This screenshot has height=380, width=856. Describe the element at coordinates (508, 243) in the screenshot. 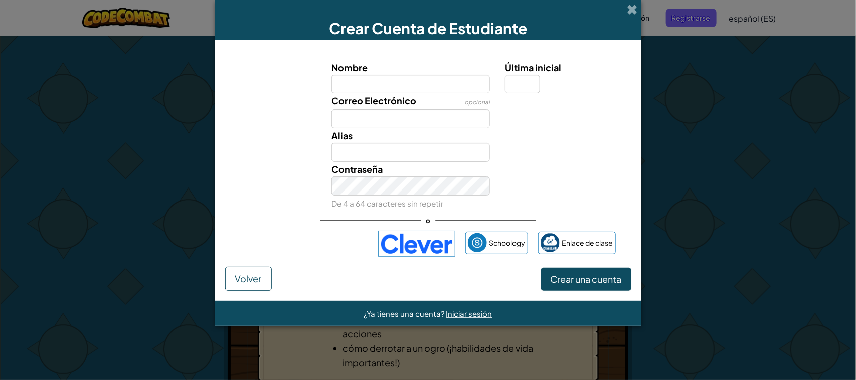

I see `font: Schoology` at that location.